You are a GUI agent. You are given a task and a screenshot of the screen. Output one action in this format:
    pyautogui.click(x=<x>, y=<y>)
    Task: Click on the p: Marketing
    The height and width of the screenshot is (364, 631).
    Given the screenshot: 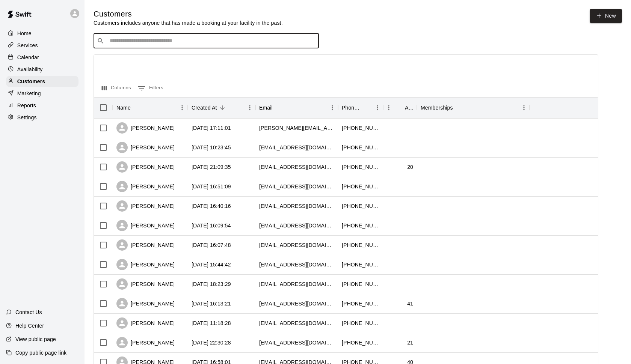 What is the action you would take?
    pyautogui.click(x=29, y=93)
    